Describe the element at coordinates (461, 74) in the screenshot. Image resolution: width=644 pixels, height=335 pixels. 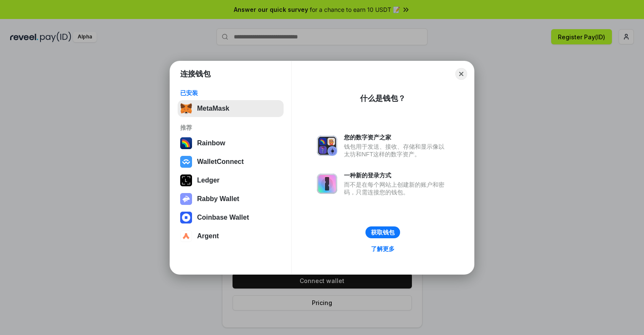
I see `button: Close` at that location.